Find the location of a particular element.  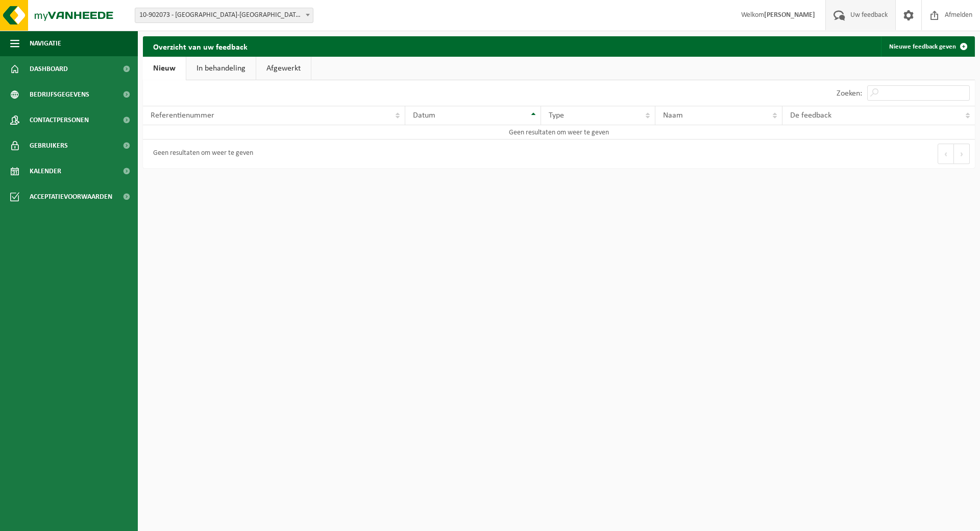

span: Acceptatievoorwaarden is located at coordinates (71, 197).